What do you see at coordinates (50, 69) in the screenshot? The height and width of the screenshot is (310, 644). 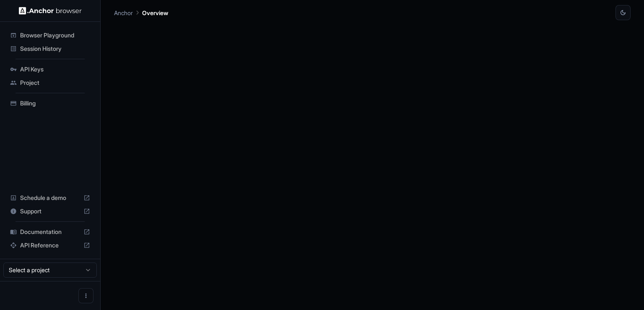 I see `div: API Keys` at bounding box center [50, 69].